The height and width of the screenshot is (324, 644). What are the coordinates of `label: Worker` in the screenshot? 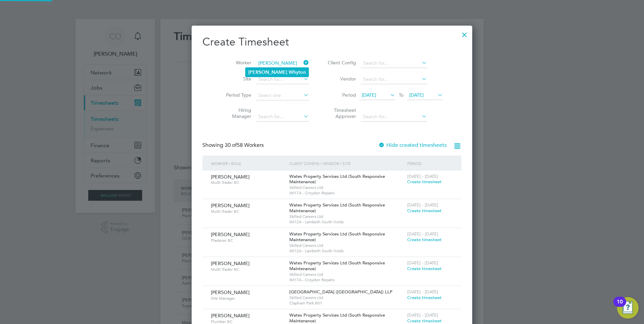 It's located at (236, 62).